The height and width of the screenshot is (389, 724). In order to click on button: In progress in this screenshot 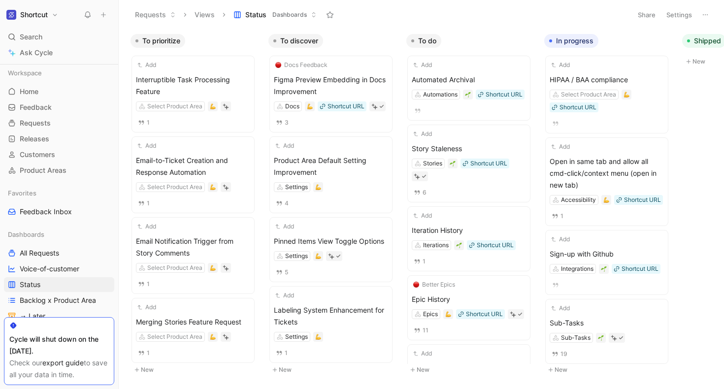, I will do `click(571, 41)`.